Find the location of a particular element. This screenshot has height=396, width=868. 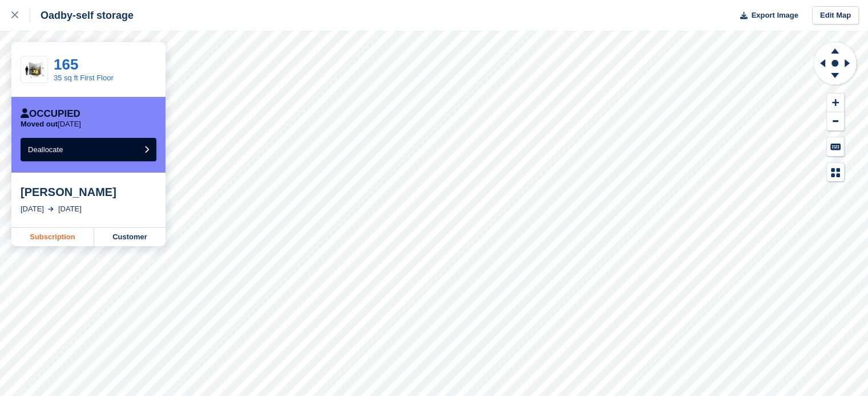

div: Oadby-self storage is located at coordinates (81, 16).